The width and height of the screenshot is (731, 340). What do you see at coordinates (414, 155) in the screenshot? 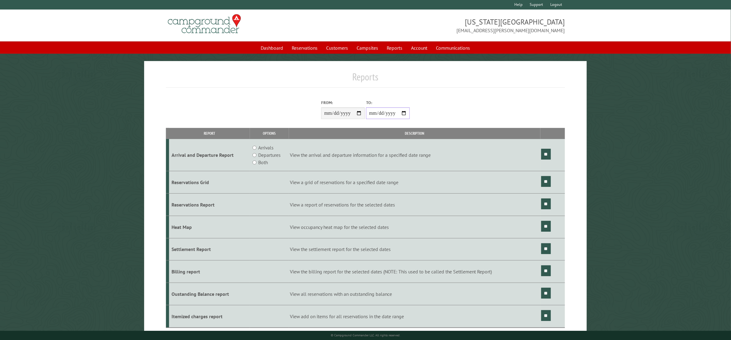
I see `td: View the arrival and departure information for a specified date range` at bounding box center [414, 155].